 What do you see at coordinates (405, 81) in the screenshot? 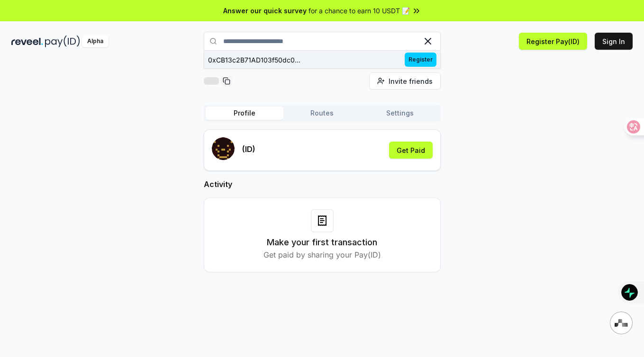
I see `button: Invite friends` at bounding box center [405, 81].